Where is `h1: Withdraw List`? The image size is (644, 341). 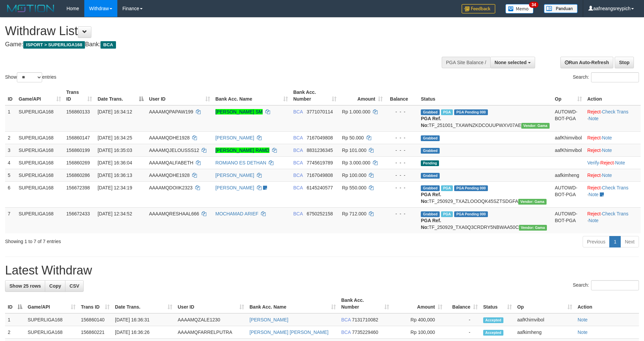
h1: Withdraw List is located at coordinates (214, 31).